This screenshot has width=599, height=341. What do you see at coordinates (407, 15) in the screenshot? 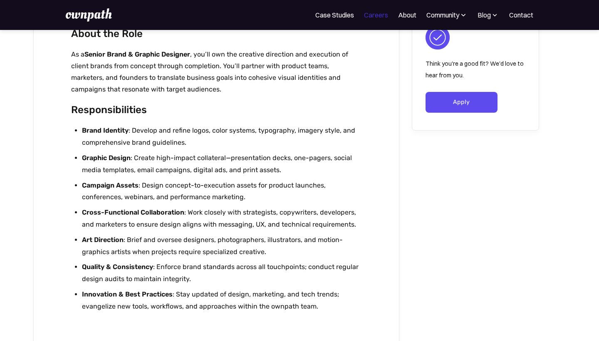
I see `a: About` at bounding box center [407, 15].